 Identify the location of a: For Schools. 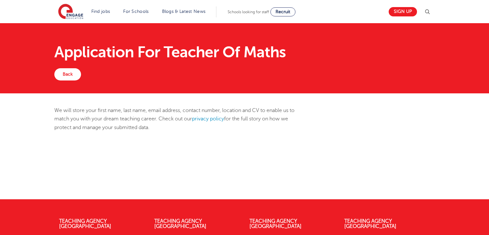
(136, 11).